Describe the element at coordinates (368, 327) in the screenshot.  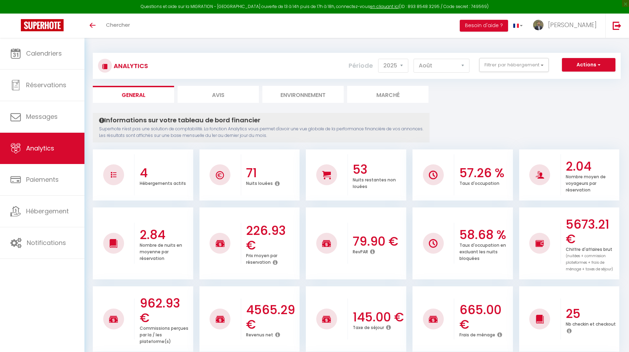
I see `p: Taxe de séjour` at that location.